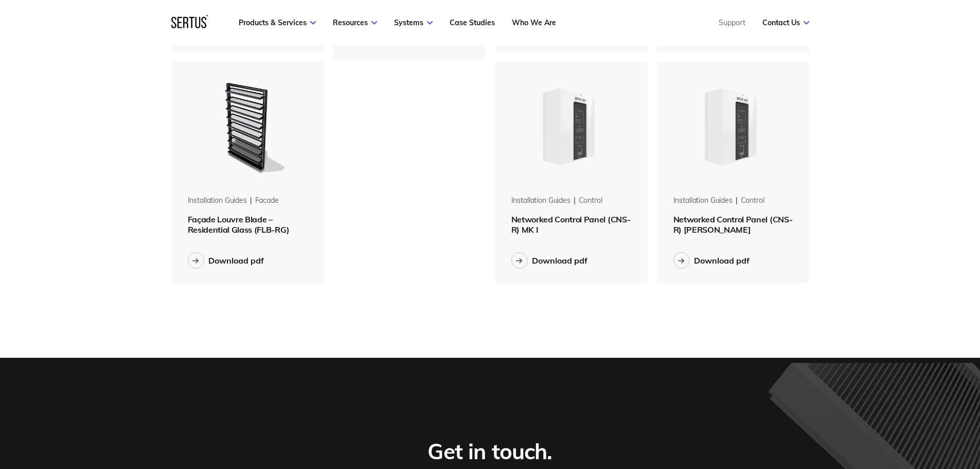 Image resolution: width=980 pixels, height=469 pixels. I want to click on a: Products & Services, so click(278, 23).